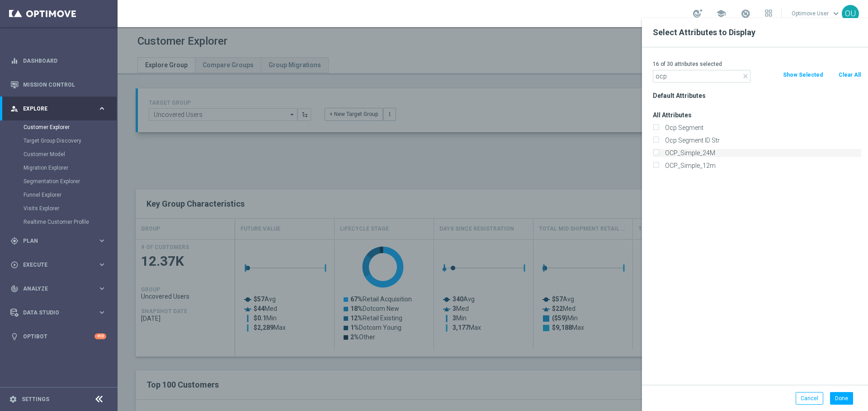 Image resolution: width=868 pixels, height=411 pixels. Describe the element at coordinates (54, 109) in the screenshot. I see `div: Explore` at that location.